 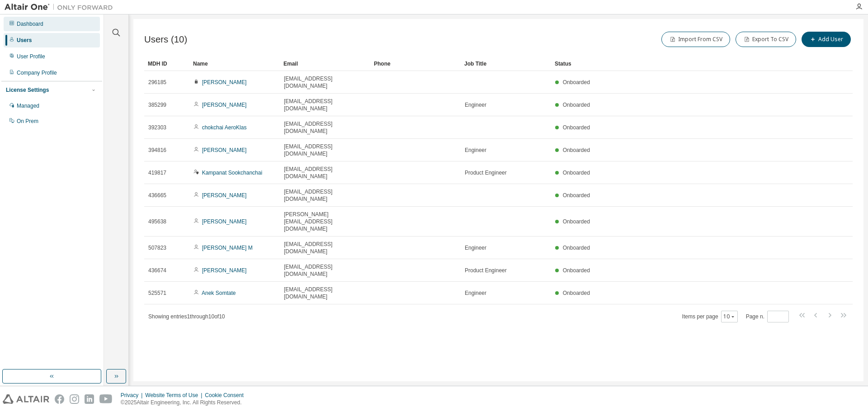 I want to click on div: Cookie Consent, so click(x=226, y=395).